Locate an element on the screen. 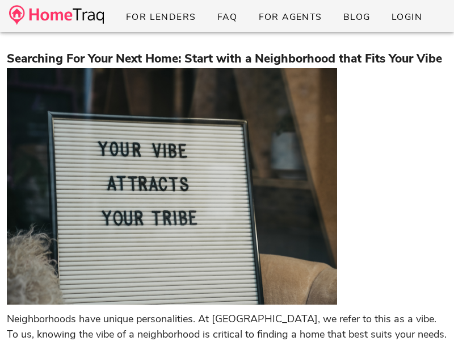 The height and width of the screenshot is (341, 454). span: For Agents is located at coordinates (290, 17).